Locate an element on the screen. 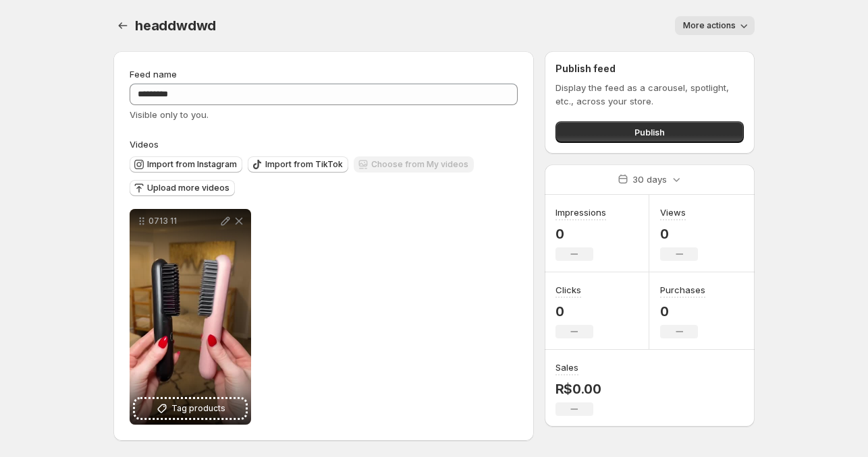  button: Publish is located at coordinates (649, 133).